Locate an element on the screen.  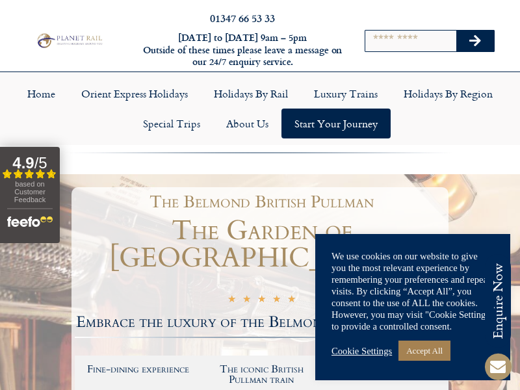
a: 01347 66 53 33 is located at coordinates (243, 18).